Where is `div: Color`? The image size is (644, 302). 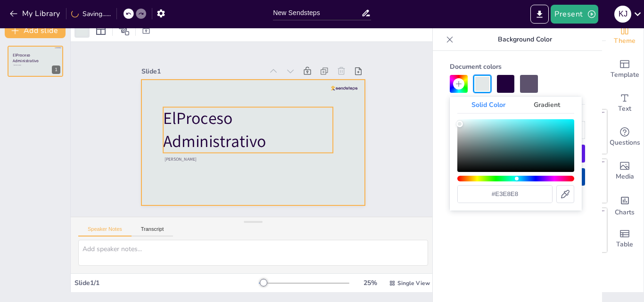 div: Color is located at coordinates (516, 145).